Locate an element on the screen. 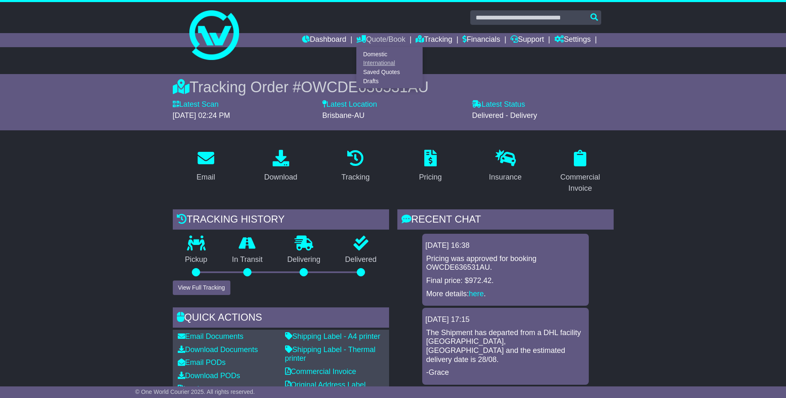  a: Pricing is located at coordinates (430, 166).